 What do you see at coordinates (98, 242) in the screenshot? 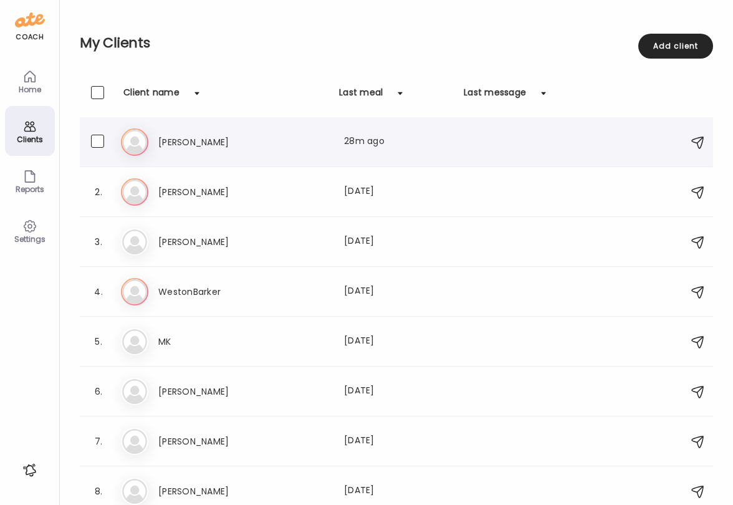
I see `div: 3.` at bounding box center [98, 242].